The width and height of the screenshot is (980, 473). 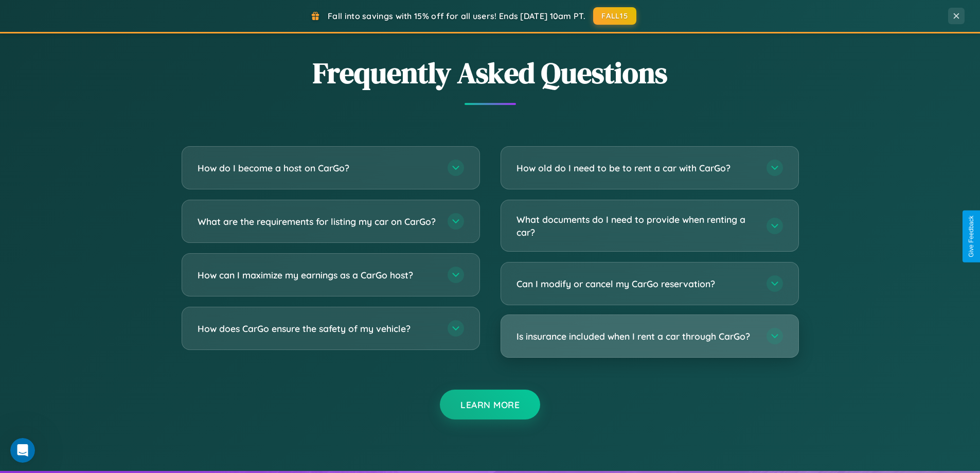 I want to click on h3: What documents do I need to provide when renting a car?, so click(x=636, y=225).